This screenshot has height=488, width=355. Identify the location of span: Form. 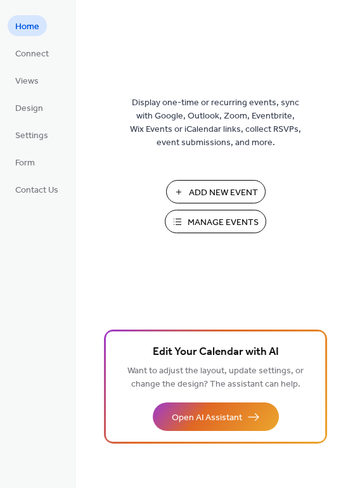
(25, 163).